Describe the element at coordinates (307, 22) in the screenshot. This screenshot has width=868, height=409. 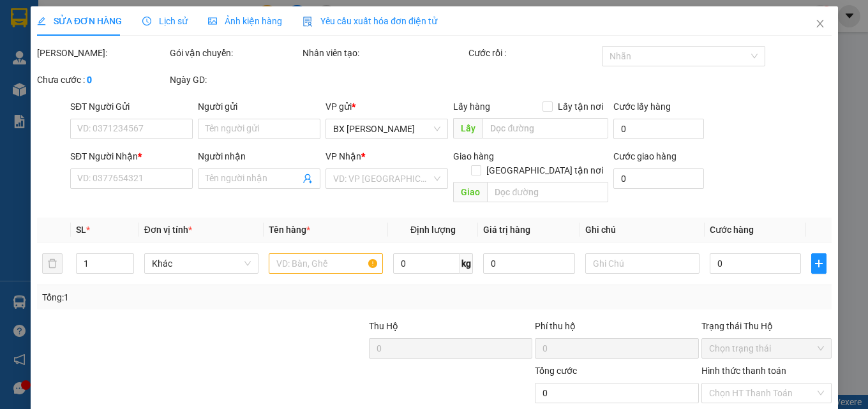
I see `img: icon` at that location.